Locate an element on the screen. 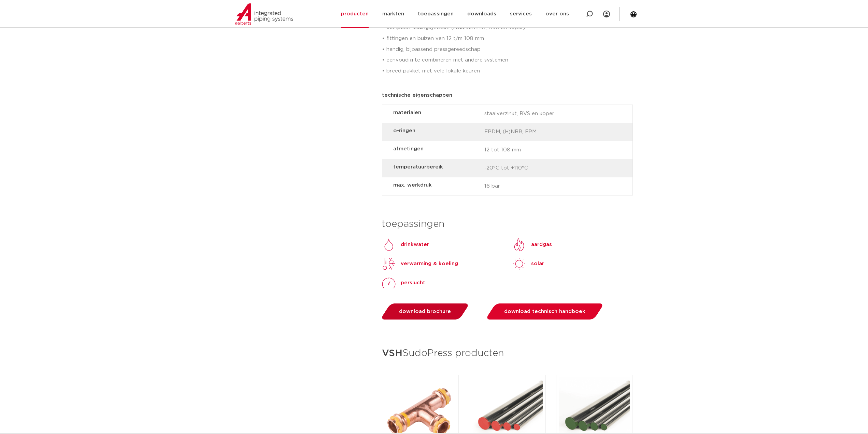  p: solar is located at coordinates (538, 264).